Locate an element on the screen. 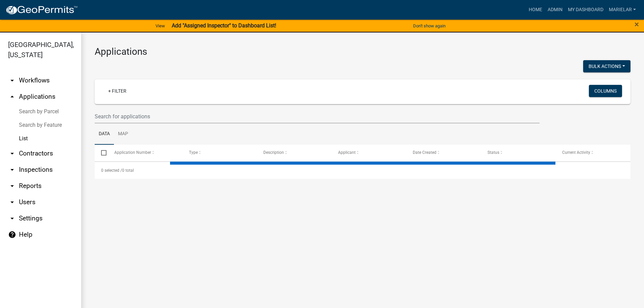 The image size is (644, 308). datatable-header-cell: Select is located at coordinates (101, 153).